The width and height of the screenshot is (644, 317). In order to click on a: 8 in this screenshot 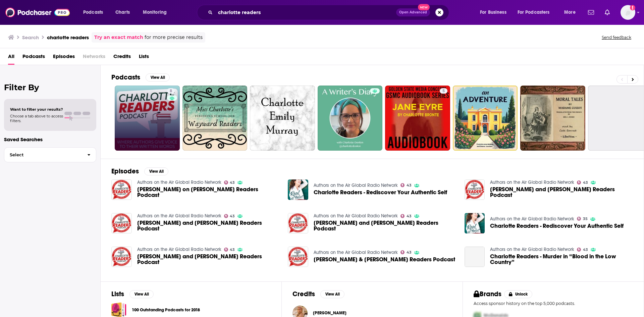, I will do `click(170, 91)`.